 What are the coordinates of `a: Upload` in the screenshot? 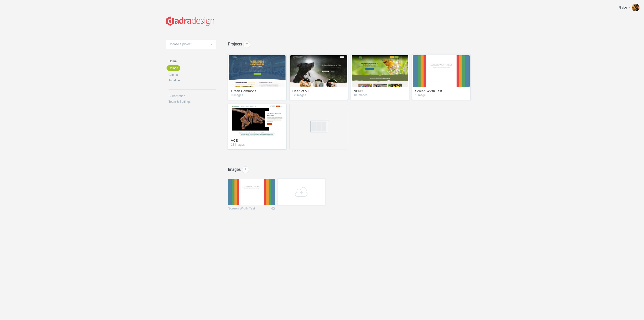 It's located at (174, 68).